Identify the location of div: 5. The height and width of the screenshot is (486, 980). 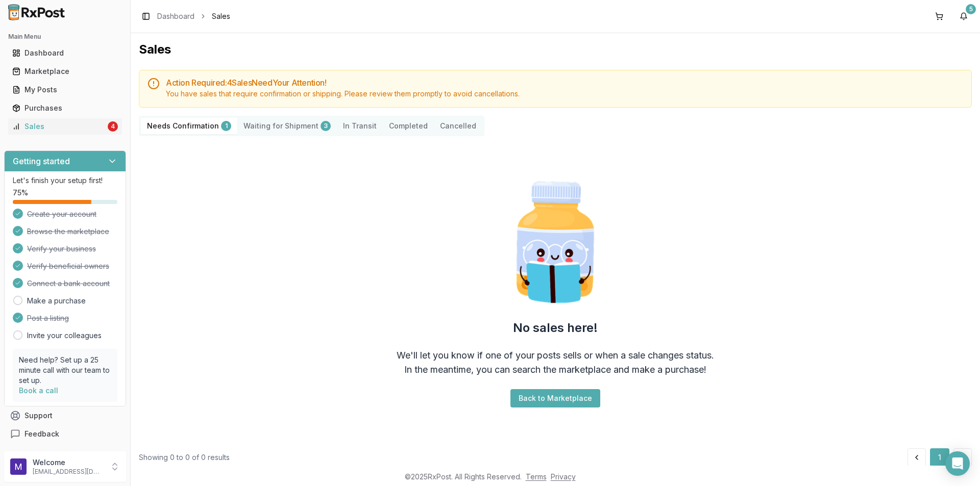
(971, 9).